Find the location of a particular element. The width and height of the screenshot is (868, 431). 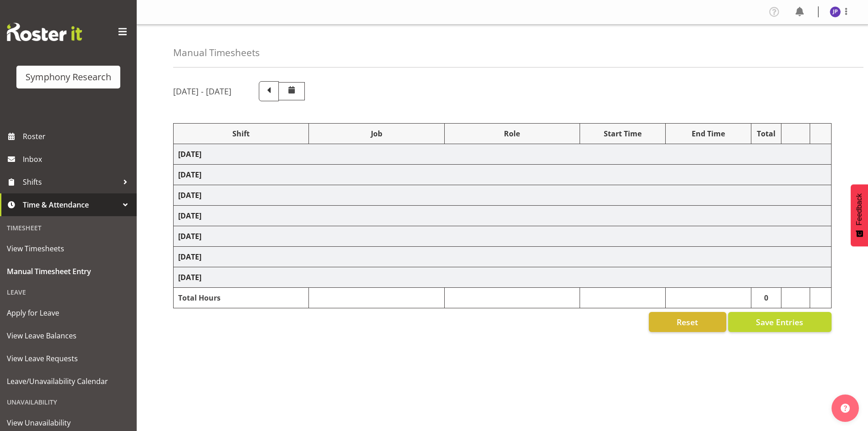

img: judith-partridge11888.jpg is located at coordinates (836, 12).